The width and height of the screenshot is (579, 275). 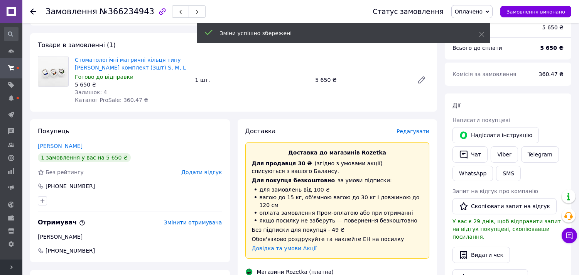 I want to click on div: Без підписки для покупця - 49 ₴, so click(x=338, y=230).